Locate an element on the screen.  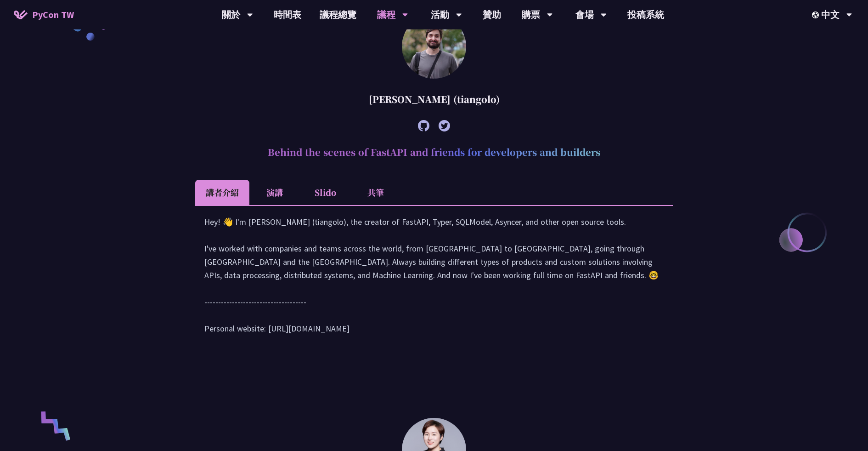
li: 講者介紹 is located at coordinates (222, 192).